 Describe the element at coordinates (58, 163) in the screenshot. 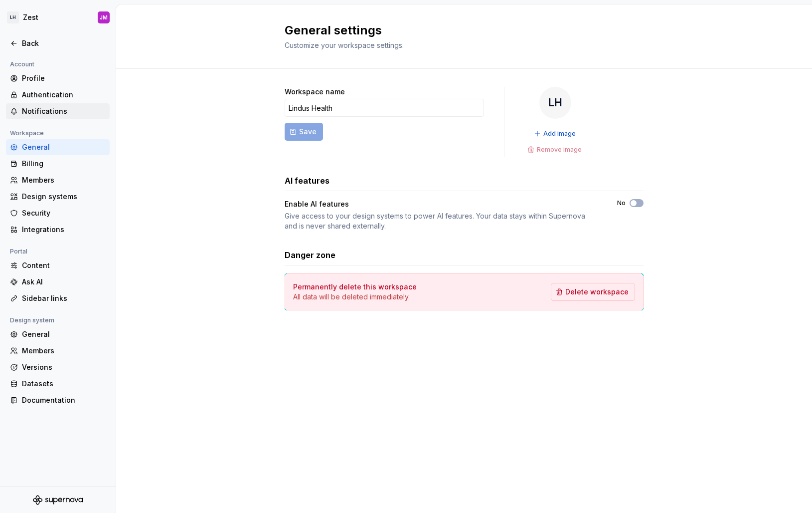

I see `a: Billing` at that location.